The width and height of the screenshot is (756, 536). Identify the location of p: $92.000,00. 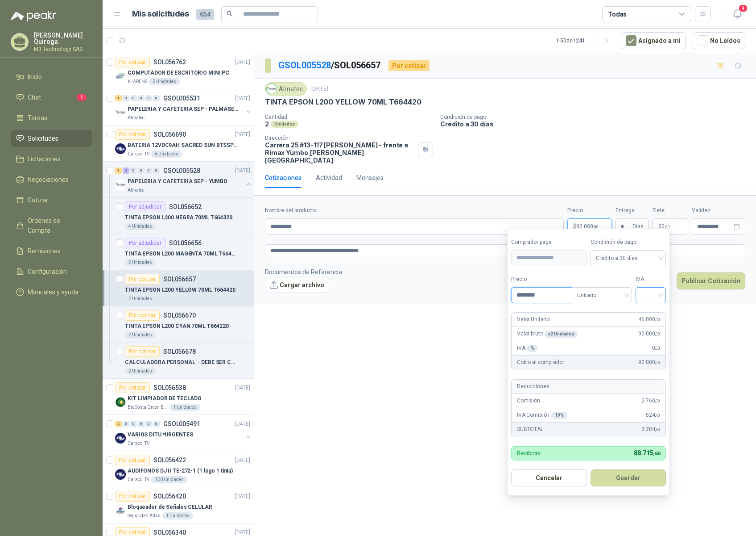
(590, 227).